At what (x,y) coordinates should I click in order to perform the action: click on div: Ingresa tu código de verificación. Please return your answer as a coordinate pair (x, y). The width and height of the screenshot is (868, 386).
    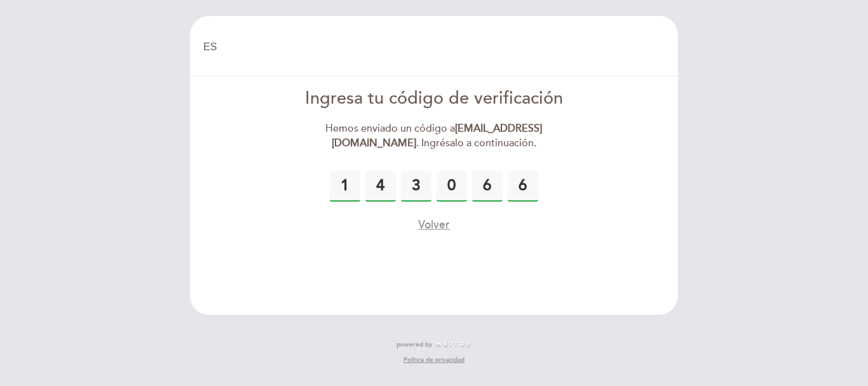
    Looking at the image, I should click on (434, 98).